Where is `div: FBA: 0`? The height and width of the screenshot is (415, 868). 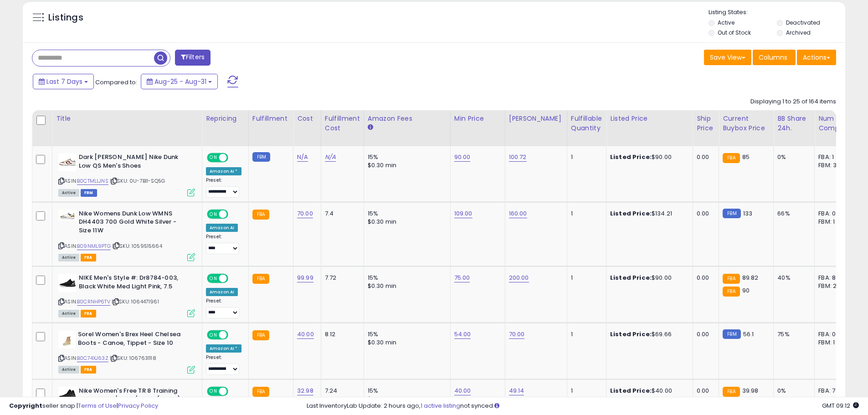
div: FBA: 0 is located at coordinates (834, 334).